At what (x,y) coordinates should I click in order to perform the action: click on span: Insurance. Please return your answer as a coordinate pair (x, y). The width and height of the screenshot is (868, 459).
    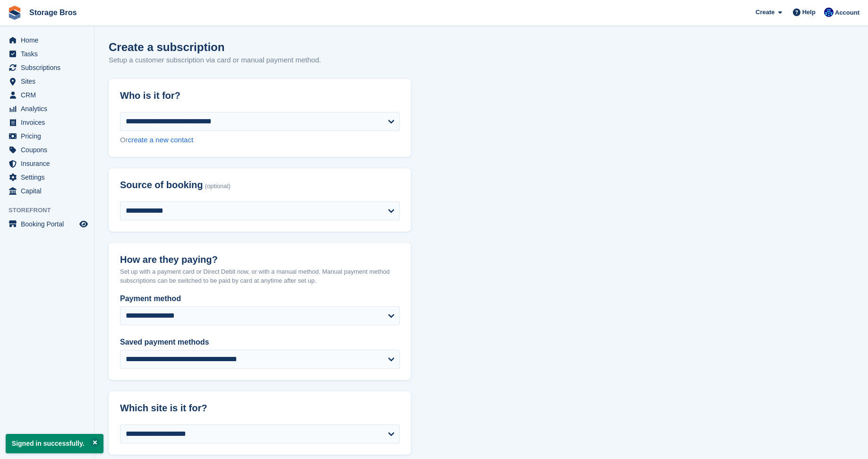
    Looking at the image, I should click on (49, 164).